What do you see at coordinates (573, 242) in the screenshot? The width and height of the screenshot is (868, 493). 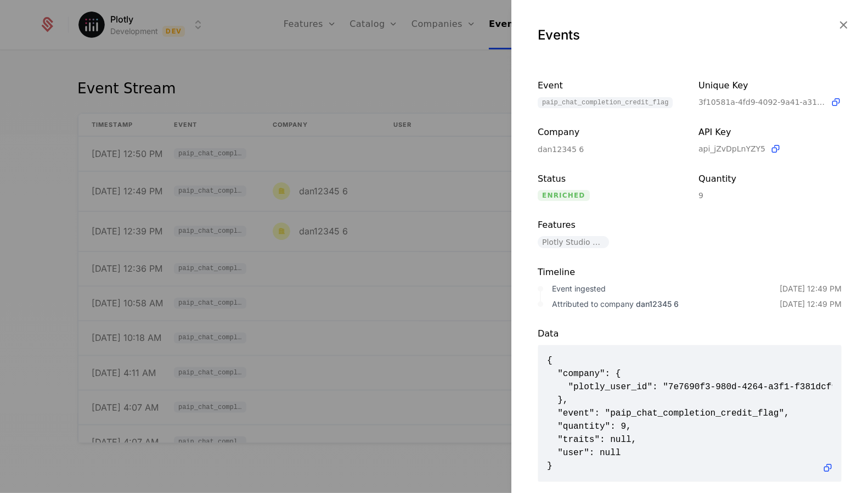 I see `span: Plotly Studio usage` at bounding box center [573, 242].